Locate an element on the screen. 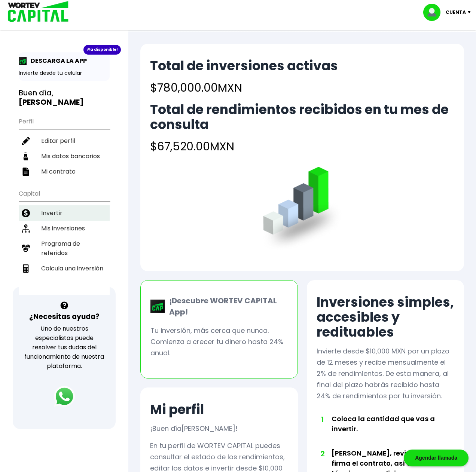 The height and width of the screenshot is (472, 476). ul: Perfil is located at coordinates (64, 146).